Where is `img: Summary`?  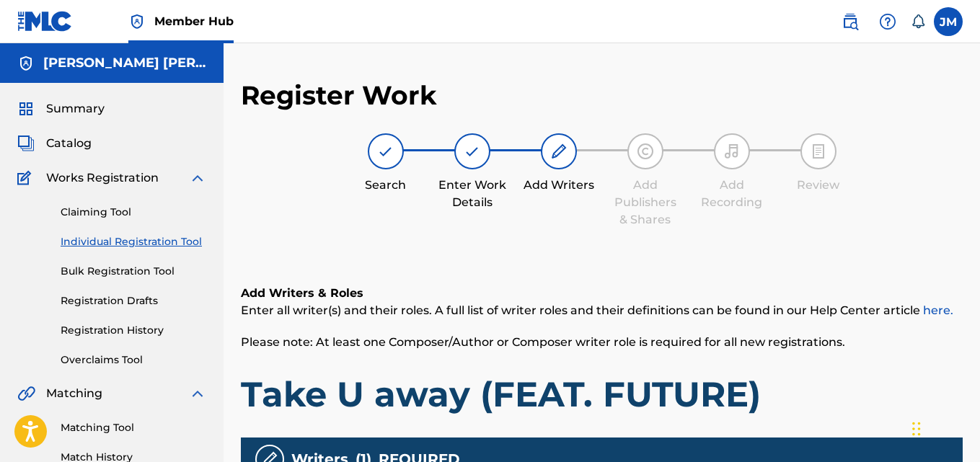
img: Summary is located at coordinates (26, 109).